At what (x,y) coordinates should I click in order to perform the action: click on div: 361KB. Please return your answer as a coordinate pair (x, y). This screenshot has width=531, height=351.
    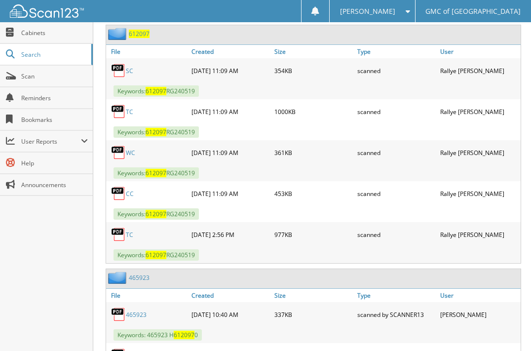
    Looking at the image, I should click on (313, 152).